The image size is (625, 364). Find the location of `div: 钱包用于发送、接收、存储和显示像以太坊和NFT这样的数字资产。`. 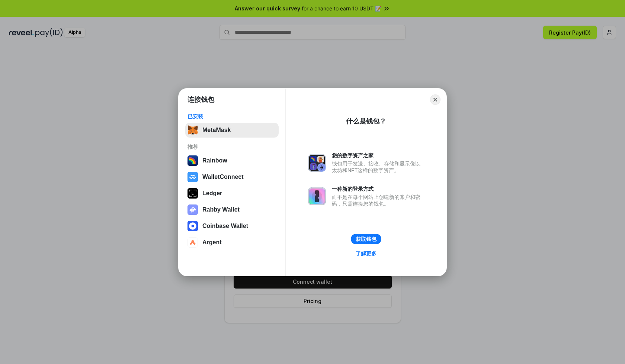

div: 钱包用于发送、接收、存储和显示像以太坊和NFT这样的数字资产。 is located at coordinates (378, 167).